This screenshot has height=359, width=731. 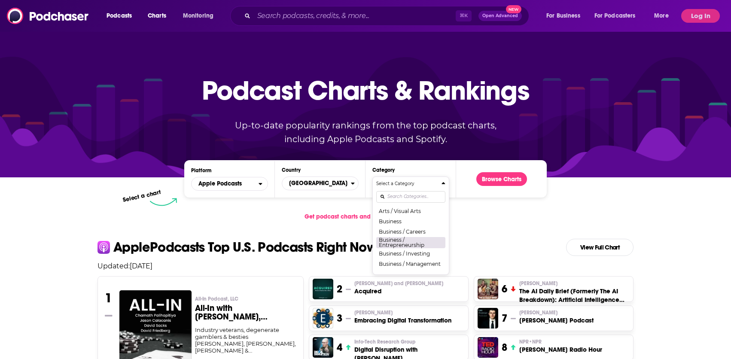 What do you see at coordinates (388, 16) in the screenshot?
I see `div: Search podcasts, credits, & more...` at bounding box center [388, 16].